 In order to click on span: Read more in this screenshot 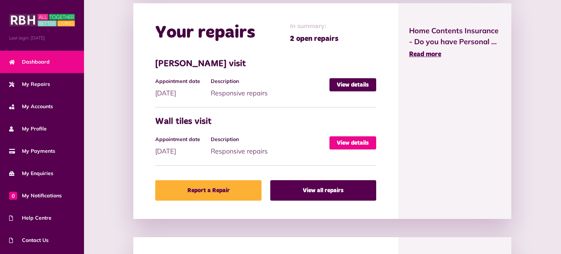, I will do `click(425, 54)`.